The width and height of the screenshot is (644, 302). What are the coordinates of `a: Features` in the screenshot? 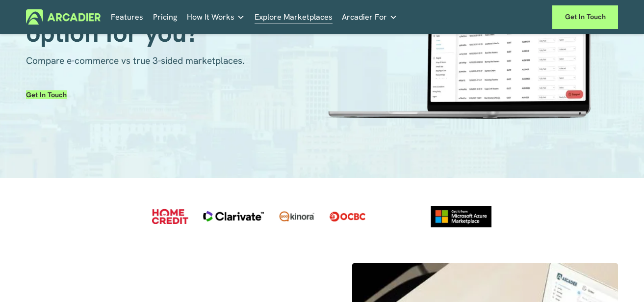 It's located at (127, 16).